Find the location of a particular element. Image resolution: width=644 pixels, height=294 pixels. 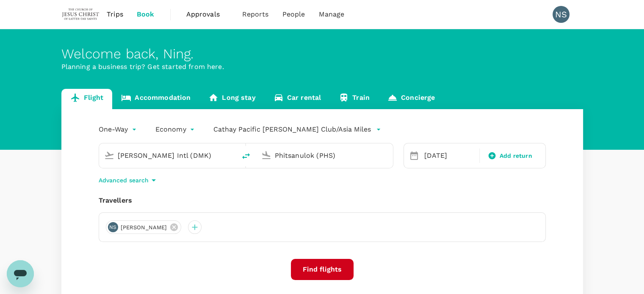

span: Manage is located at coordinates (331, 14).